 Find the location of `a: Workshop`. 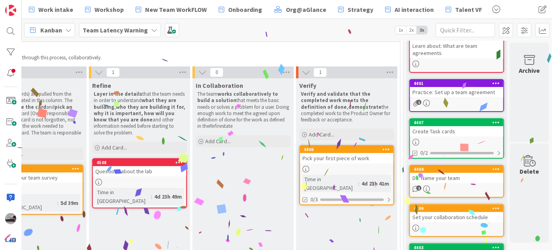

a: Workshop is located at coordinates (104, 9).